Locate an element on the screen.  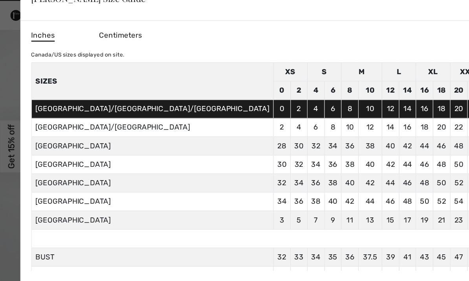
span: 37.5 is located at coordinates (321, 236).